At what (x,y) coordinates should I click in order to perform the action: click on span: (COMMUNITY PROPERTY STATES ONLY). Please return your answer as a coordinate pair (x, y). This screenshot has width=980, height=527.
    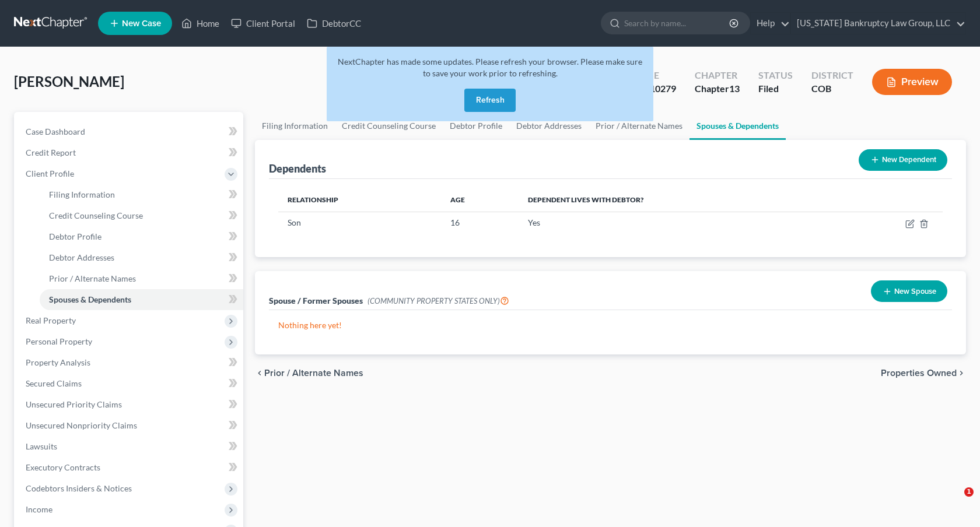
    Looking at the image, I should click on (438, 301).